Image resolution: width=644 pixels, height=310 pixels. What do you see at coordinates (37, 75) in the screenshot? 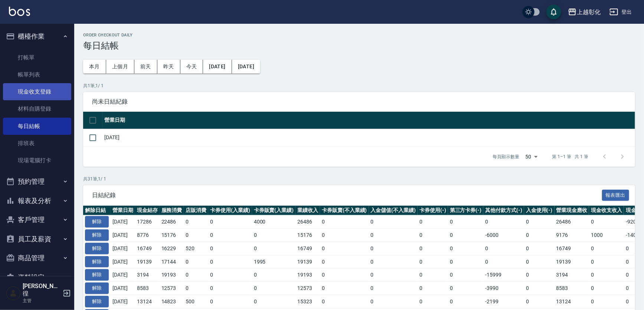
I see `a: 帳單列表` at bounding box center [37, 75].